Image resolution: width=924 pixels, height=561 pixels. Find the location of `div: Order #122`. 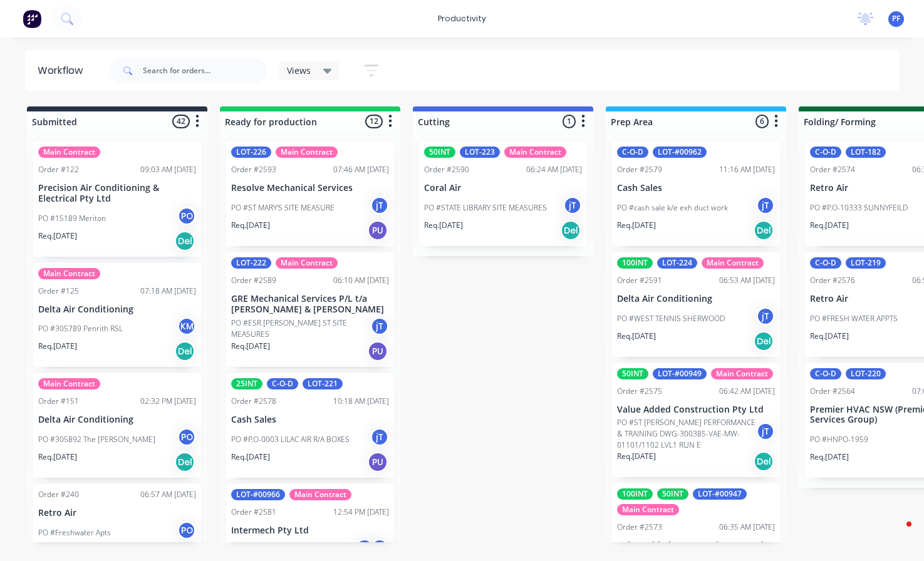

div: Order #122 is located at coordinates (58, 169).